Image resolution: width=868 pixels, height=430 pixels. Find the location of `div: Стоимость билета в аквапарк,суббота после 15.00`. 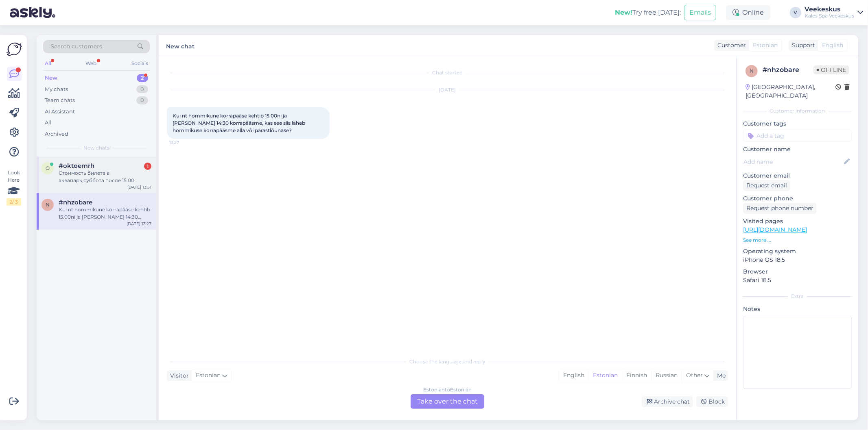

div: Стоимость билета в аквапарк,суббота после 15.00 is located at coordinates (105, 177).